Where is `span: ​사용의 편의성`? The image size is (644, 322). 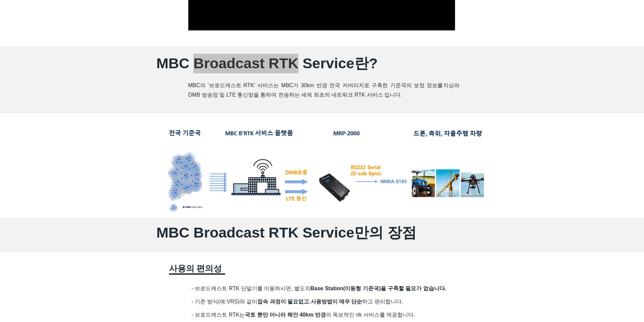
span: ​사용의 편의성 is located at coordinates (195, 269).